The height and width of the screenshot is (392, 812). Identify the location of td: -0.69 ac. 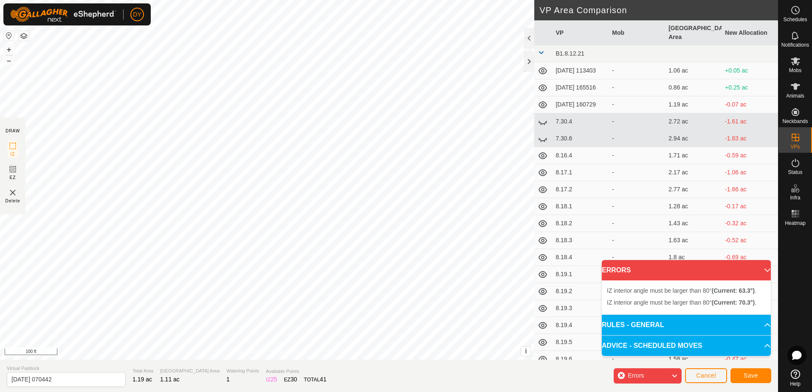
(749, 258).